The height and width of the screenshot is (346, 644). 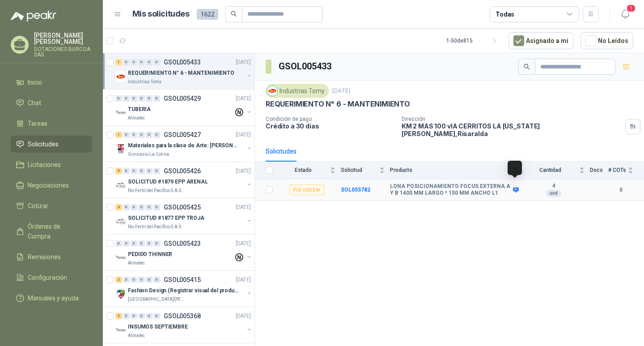 What do you see at coordinates (51, 298) in the screenshot?
I see `a: Manuales y ayuda` at bounding box center [51, 298].